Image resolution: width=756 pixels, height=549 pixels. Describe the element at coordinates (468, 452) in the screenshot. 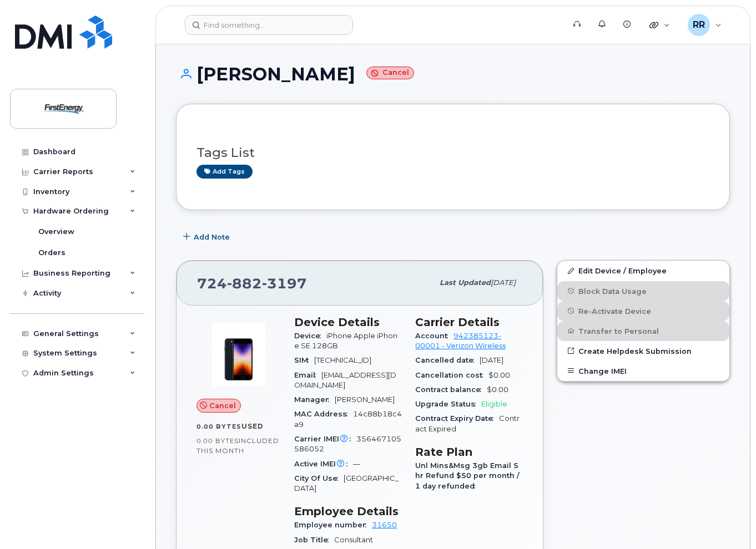

I see `h3: Rate Plan` at that location.